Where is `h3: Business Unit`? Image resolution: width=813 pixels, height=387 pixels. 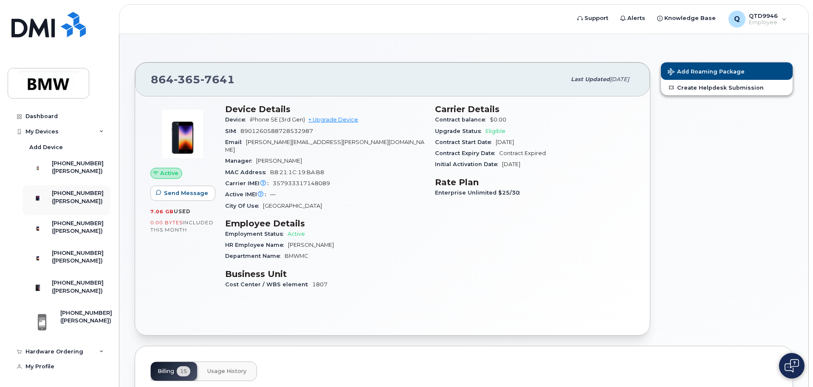
h3: Business Unit is located at coordinates (325, 274).